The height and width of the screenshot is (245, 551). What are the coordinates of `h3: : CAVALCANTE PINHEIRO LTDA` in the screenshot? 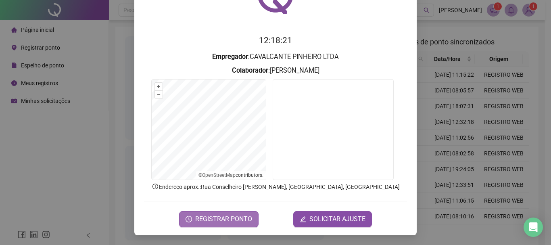 It's located at (275, 57).